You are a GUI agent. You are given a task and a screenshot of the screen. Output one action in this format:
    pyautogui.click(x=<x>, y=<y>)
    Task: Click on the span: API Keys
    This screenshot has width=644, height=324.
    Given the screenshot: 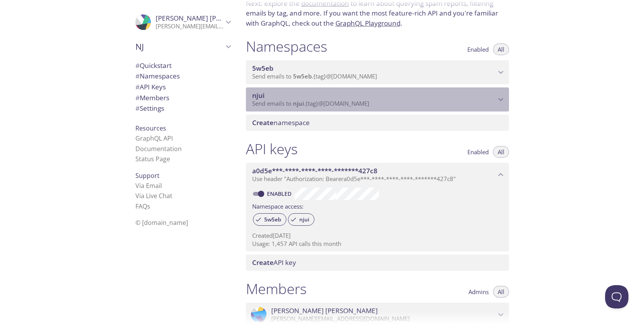 What is the action you would take?
    pyautogui.click(x=151, y=87)
    